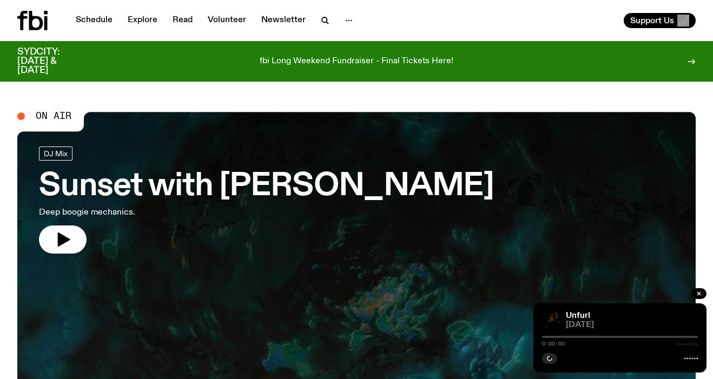 Image resolution: width=713 pixels, height=379 pixels. I want to click on a: Volunteer, so click(227, 21).